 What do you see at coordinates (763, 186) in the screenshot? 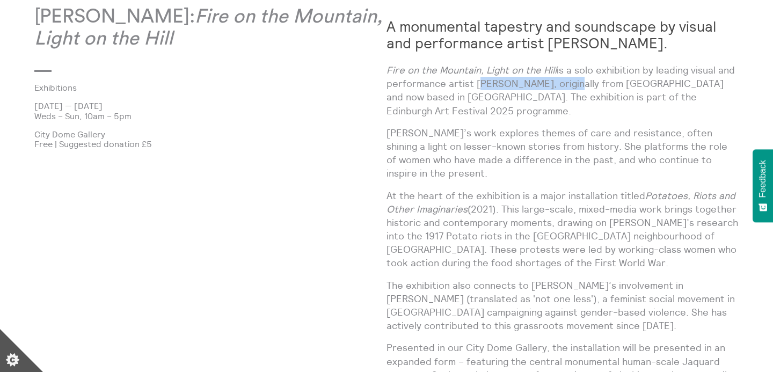
I see `button: Feedback - Show survey` at bounding box center [763, 186].